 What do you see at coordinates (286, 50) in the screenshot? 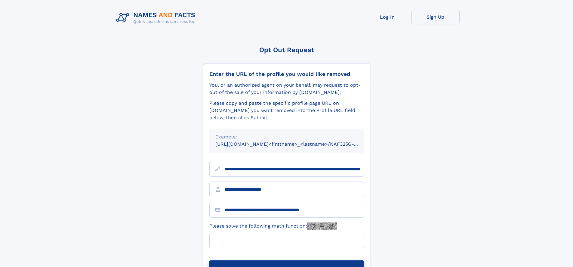
I see `div: Opt Out Request` at bounding box center [286, 50].